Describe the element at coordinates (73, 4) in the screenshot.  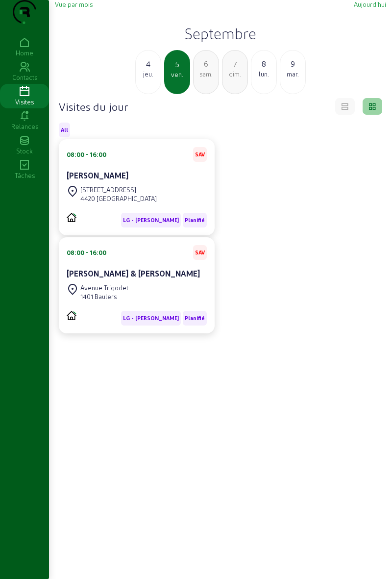
I see `span: Vue par mois` at that location.